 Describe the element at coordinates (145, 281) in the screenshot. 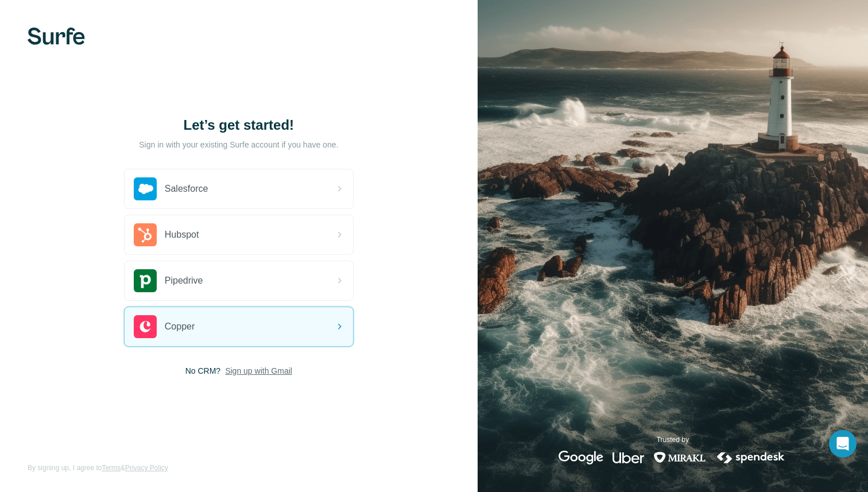

I see `img: pipedrive's logo` at that location.